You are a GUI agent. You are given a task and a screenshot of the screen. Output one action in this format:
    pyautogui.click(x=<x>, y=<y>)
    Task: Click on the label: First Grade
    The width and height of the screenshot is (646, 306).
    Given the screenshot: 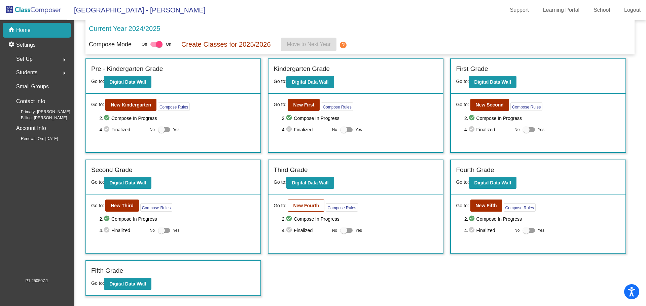 What is the action you would take?
    pyautogui.click(x=471, y=69)
    